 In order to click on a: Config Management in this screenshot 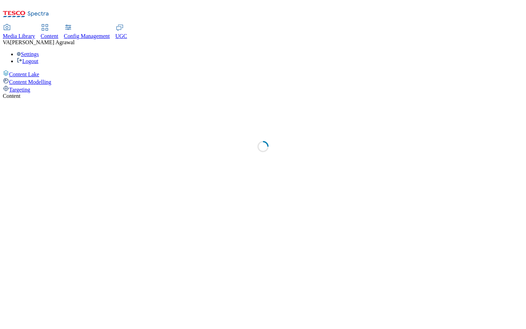, I will do `click(87, 32)`.